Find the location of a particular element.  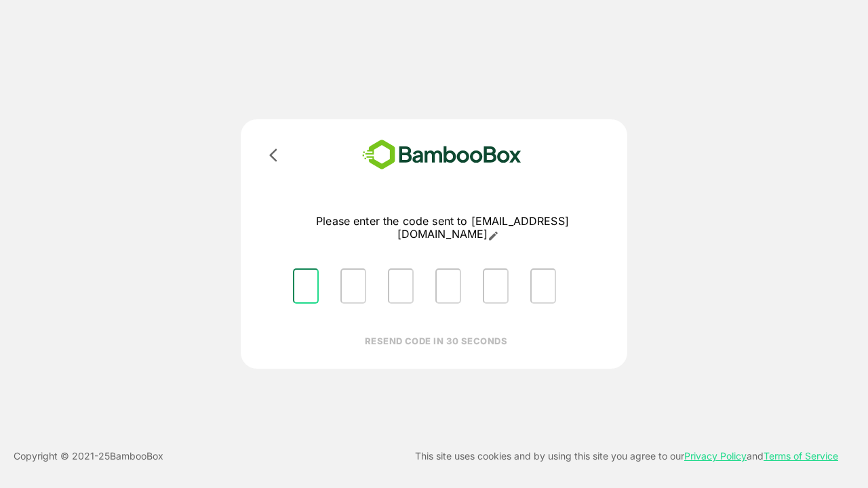

p: This site uses cookies and by using this site you agree to our and is located at coordinates (626, 456).